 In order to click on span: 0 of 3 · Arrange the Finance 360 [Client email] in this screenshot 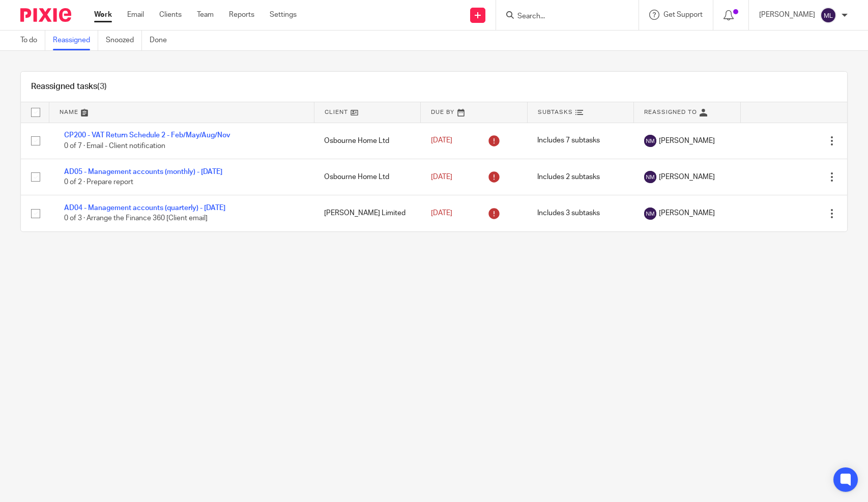, I will do `click(136, 218)`.